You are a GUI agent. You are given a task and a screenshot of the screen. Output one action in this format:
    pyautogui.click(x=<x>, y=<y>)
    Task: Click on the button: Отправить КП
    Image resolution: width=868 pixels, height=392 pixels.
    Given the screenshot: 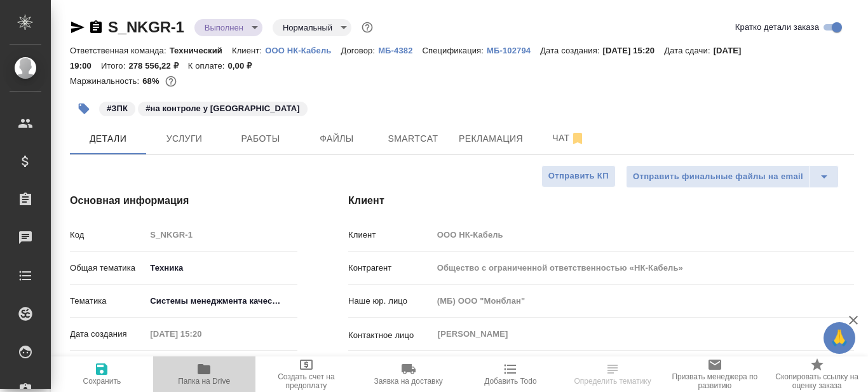 What is the action you would take?
    pyautogui.click(x=578, y=176)
    